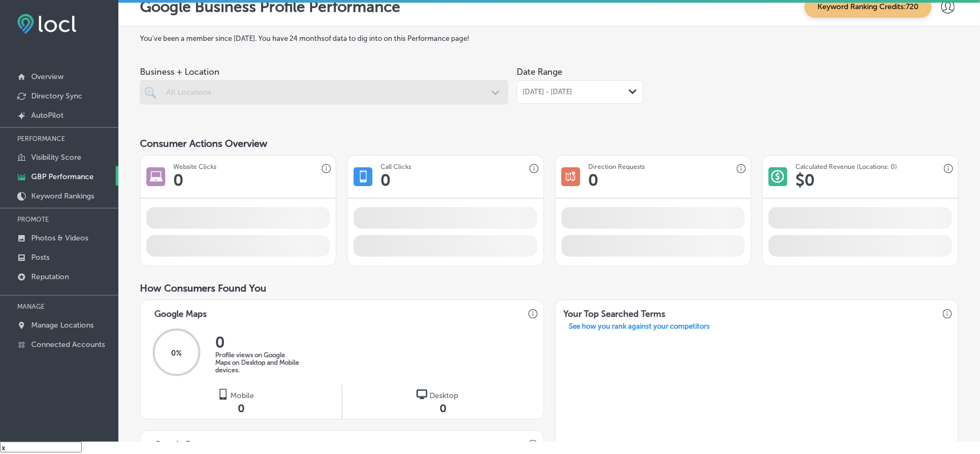  What do you see at coordinates (176, 353) in the screenshot?
I see `span: 0 %` at bounding box center [176, 353].